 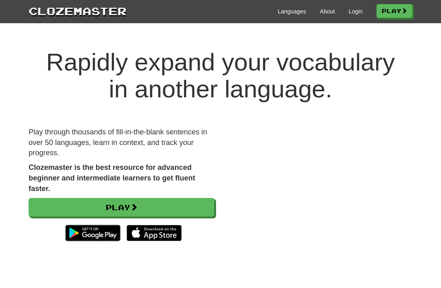 What do you see at coordinates (154, 233) in the screenshot?
I see `img: Download_on_the_App_Store_Badge_US-UK_135x40-25178aeef6eb6b83b96f5f2d004eda3bffbb37122de64afbaef7...` at bounding box center [154, 233].